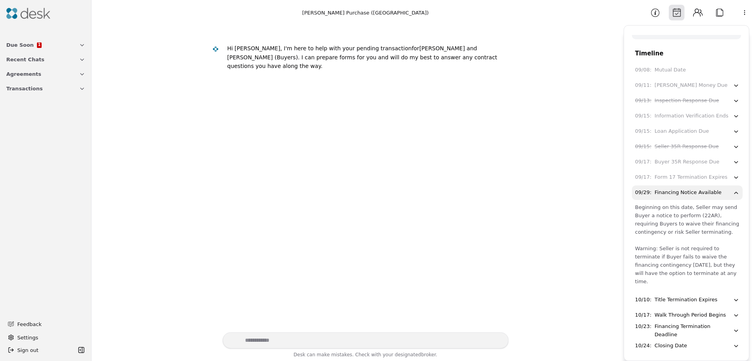  Describe the element at coordinates (46, 74) in the screenshot. I see `button: Agreements` at that location.